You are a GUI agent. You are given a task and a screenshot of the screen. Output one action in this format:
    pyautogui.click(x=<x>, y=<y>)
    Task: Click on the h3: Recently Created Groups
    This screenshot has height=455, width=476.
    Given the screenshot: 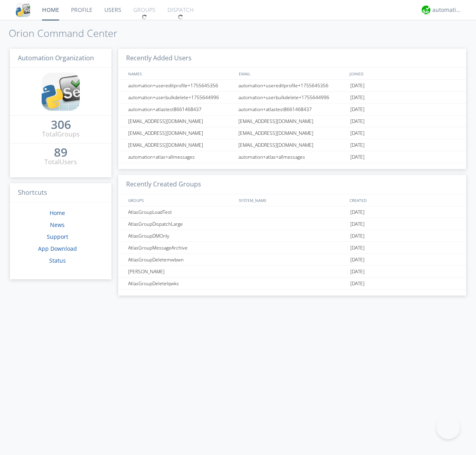 What is the action you would take?
    pyautogui.click(x=292, y=185)
    